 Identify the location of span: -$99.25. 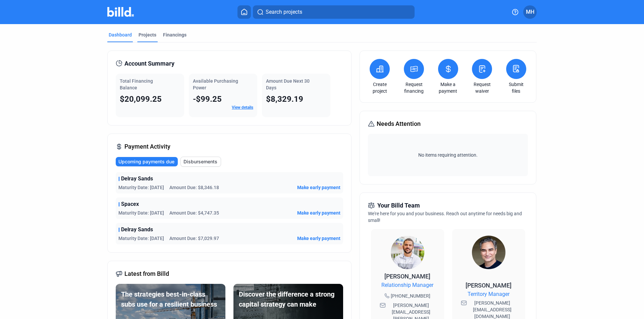
(207, 99).